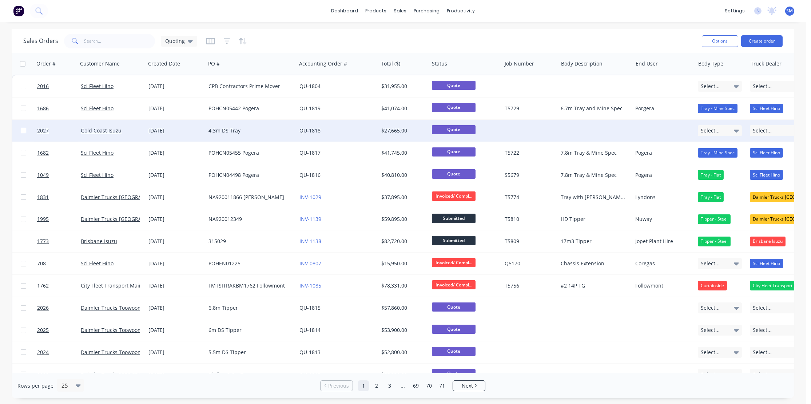  What do you see at coordinates (529, 108) in the screenshot?
I see `div: T5729` at bounding box center [529, 108].